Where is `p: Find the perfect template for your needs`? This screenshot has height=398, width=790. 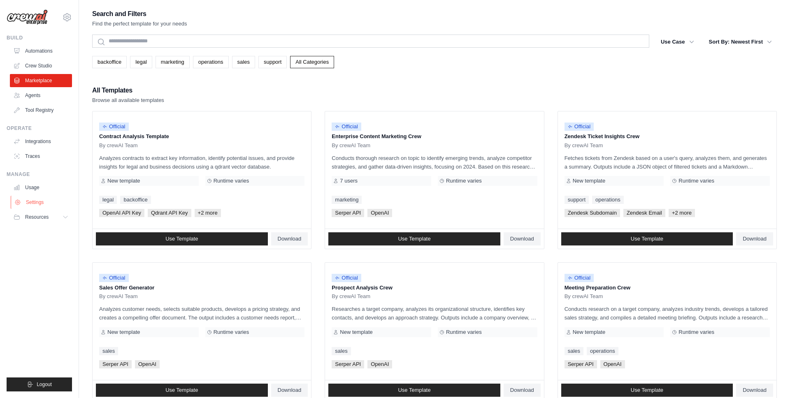 p: Find the perfect template for your needs is located at coordinates (140, 24).